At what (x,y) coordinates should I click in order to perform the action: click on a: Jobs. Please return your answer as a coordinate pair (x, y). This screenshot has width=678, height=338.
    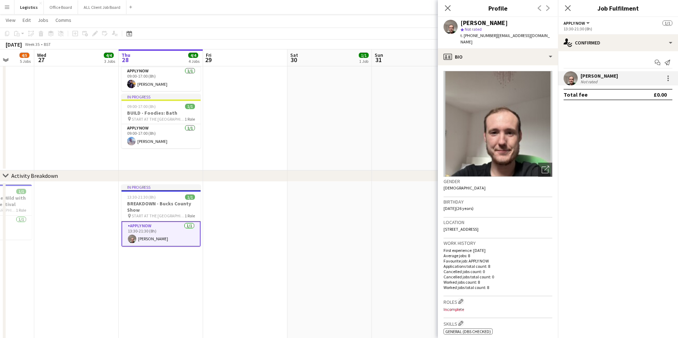
    Looking at the image, I should click on (43, 20).